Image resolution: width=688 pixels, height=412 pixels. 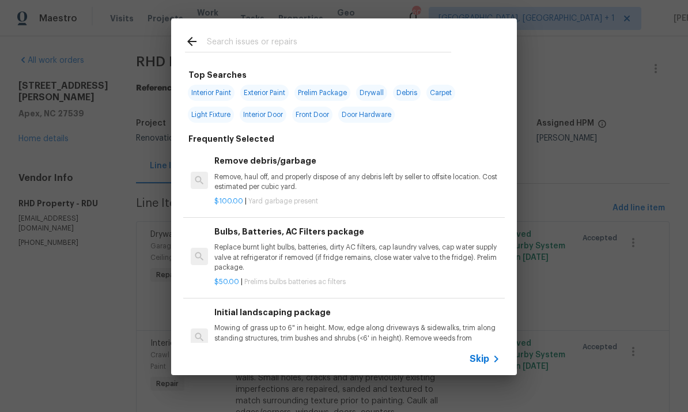 What do you see at coordinates (295, 282) in the screenshot?
I see `span: Prelims bulbs batteries ac filters` at bounding box center [295, 282].